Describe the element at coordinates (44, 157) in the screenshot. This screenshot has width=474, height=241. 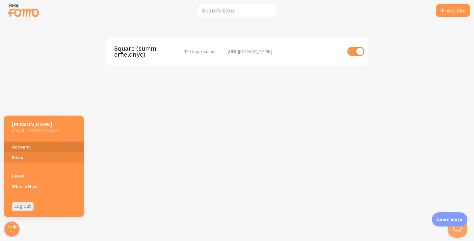
I see `a: Sites` at that location.